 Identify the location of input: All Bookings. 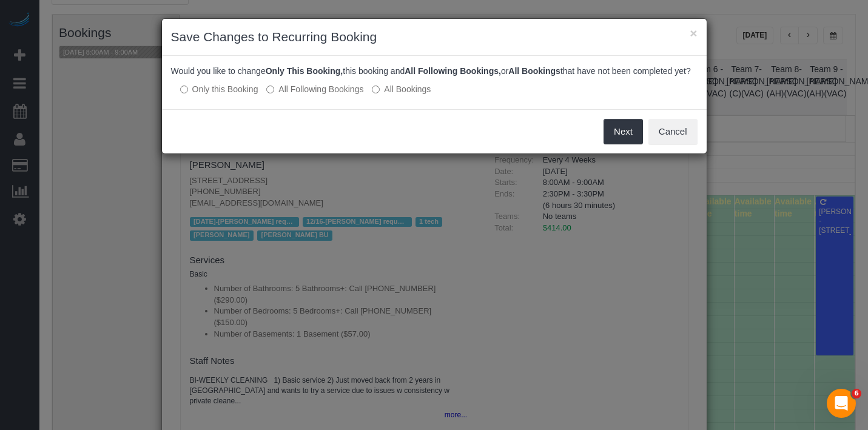
(375, 89).